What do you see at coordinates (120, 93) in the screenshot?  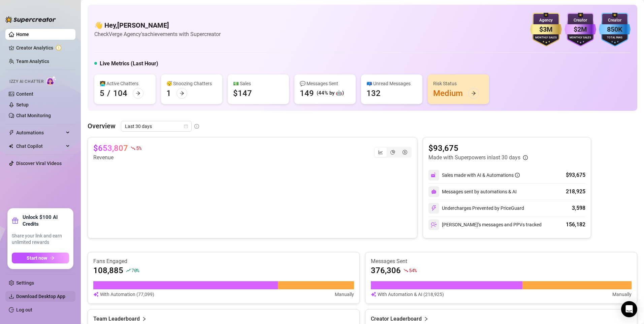 I see `div: 104` at bounding box center [120, 93].